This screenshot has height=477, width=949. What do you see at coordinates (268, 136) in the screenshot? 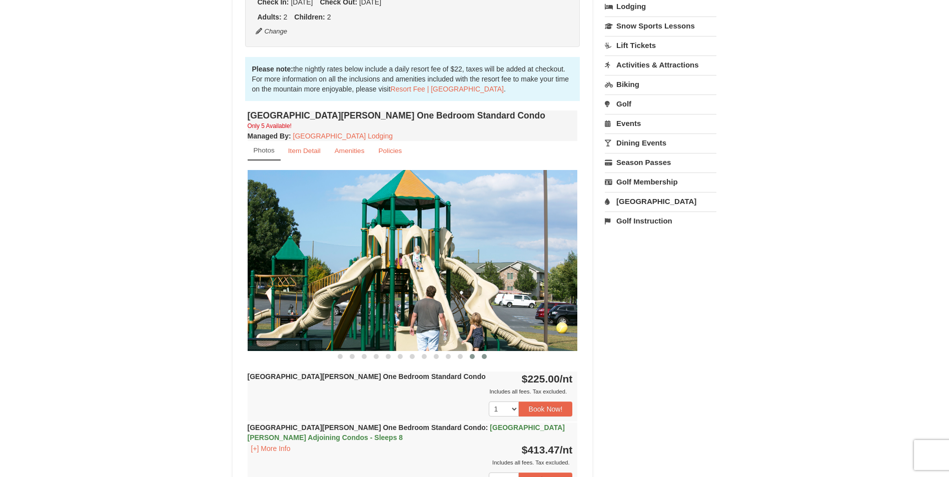
I see `span: Managed By` at bounding box center [268, 136].